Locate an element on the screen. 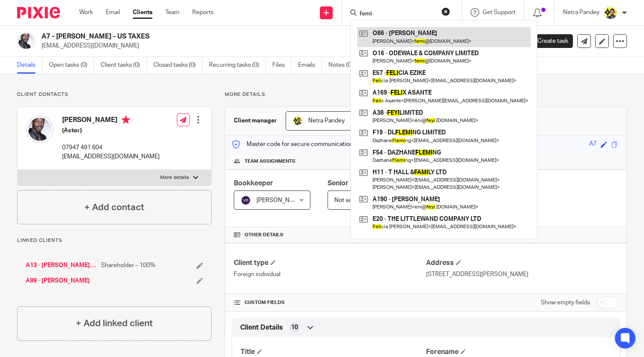 Image resolution: width=644 pixels, height=357 pixels. h4: + Add contact is located at coordinates (114, 207).